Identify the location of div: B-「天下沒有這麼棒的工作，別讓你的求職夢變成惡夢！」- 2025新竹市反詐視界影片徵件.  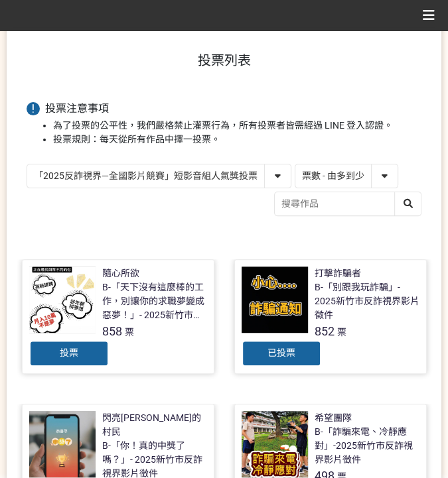
(155, 301).